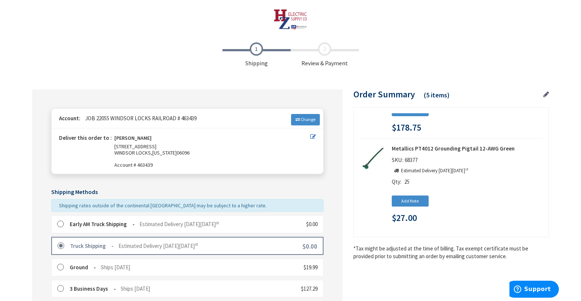  I want to click on *Tax might be adjusted at the time of billing. Tax exempt certificate must be provided prior to s..., so click(452, 253).